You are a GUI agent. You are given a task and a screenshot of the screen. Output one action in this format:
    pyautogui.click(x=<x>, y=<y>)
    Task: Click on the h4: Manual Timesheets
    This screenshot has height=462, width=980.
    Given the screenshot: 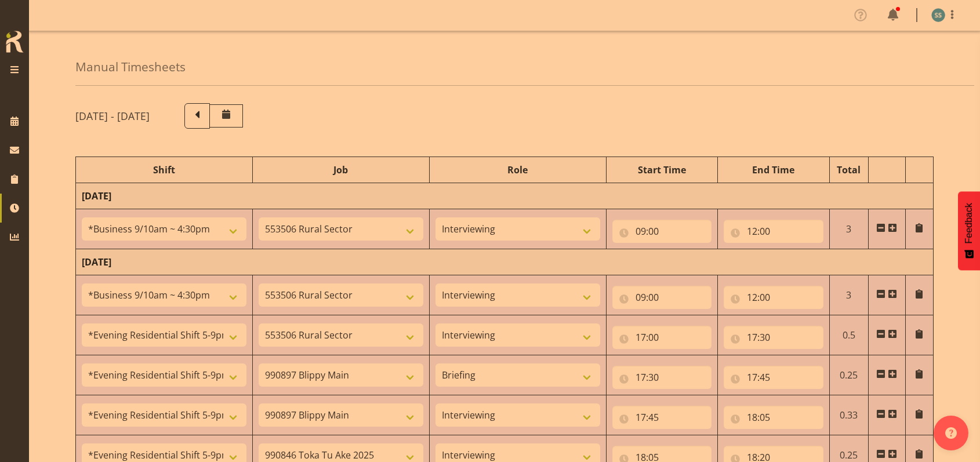 What is the action you would take?
    pyautogui.click(x=130, y=67)
    